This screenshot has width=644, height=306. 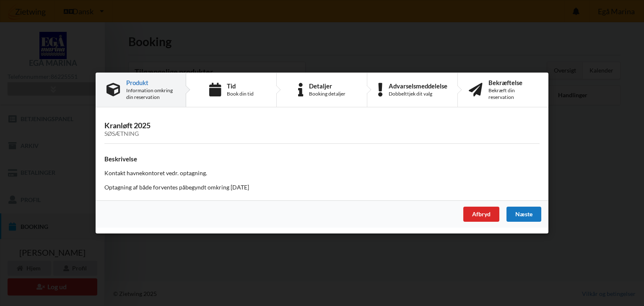 I want to click on div: Søsætning, so click(x=322, y=134).